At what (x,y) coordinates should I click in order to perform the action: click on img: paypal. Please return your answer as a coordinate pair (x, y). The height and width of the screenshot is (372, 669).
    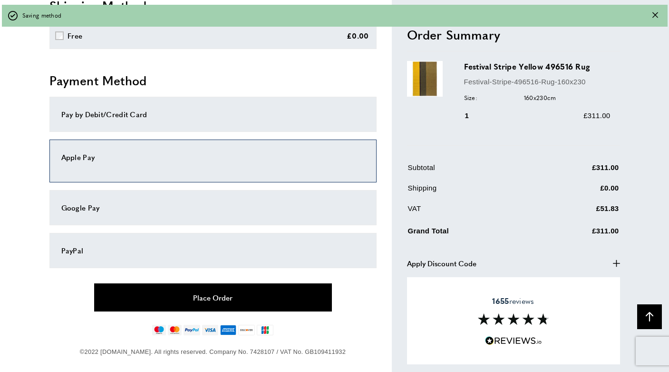
    Looking at the image, I should click on (192, 330).